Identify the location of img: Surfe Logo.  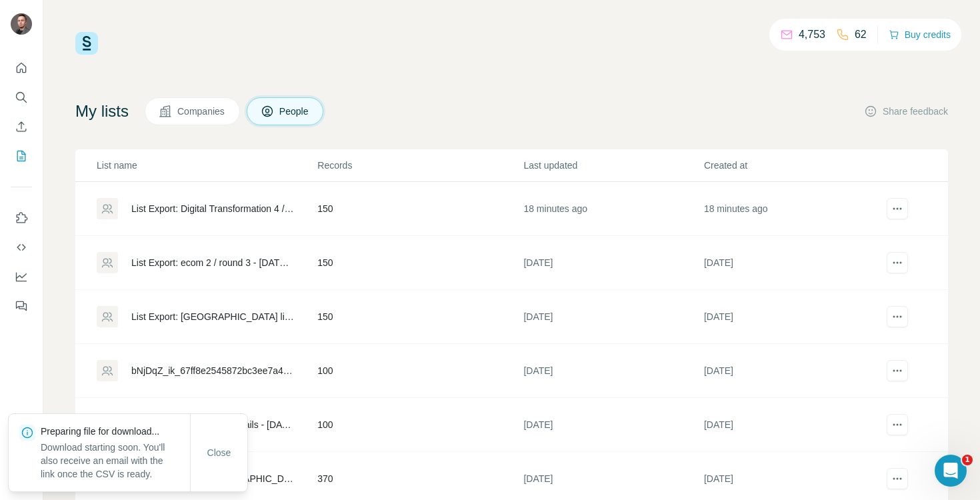
(87, 44).